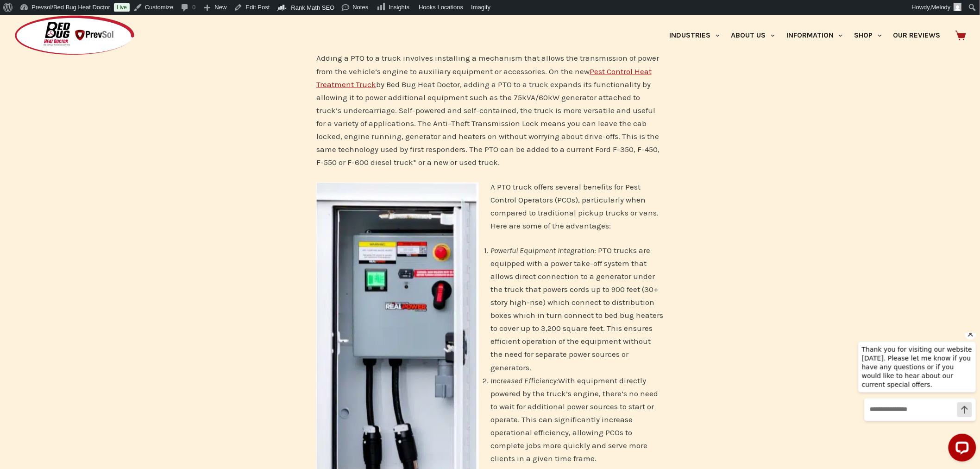  Describe the element at coordinates (490, 206) in the screenshot. I see `p: A PTO truck offers several benefits for Pest Control Operators (PCOs), particularly when compared...` at that location.